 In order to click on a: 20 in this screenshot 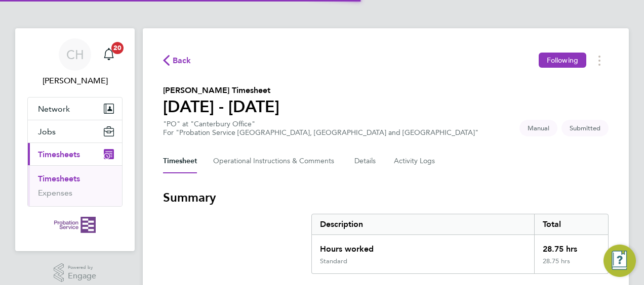, I will do `click(109, 55)`.